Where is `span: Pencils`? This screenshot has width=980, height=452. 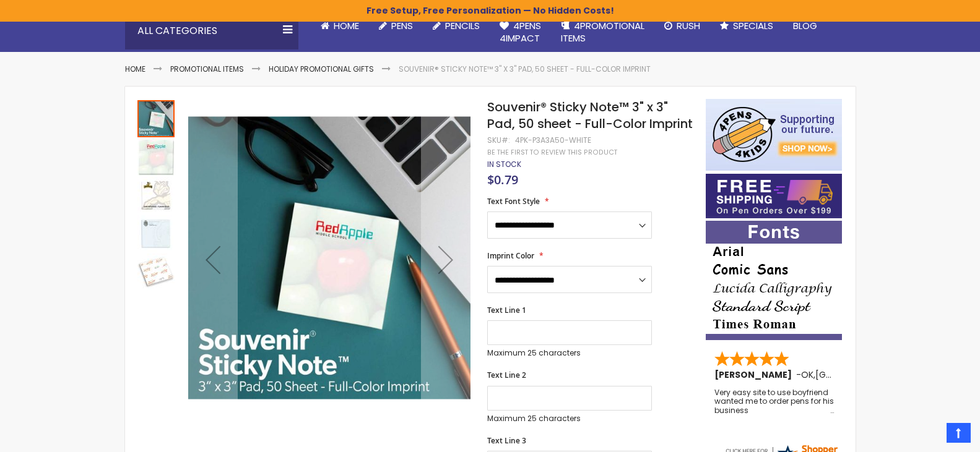
span: Pencils is located at coordinates (462, 26).